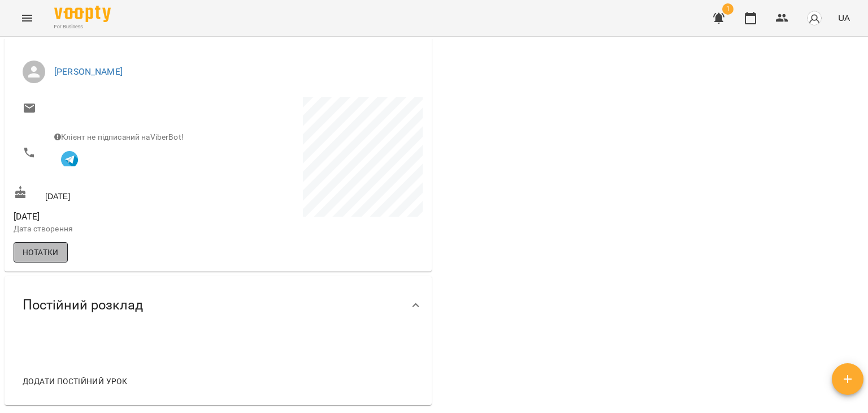  Describe the element at coordinates (83, 27) in the screenshot. I see `span: For Business` at that location.